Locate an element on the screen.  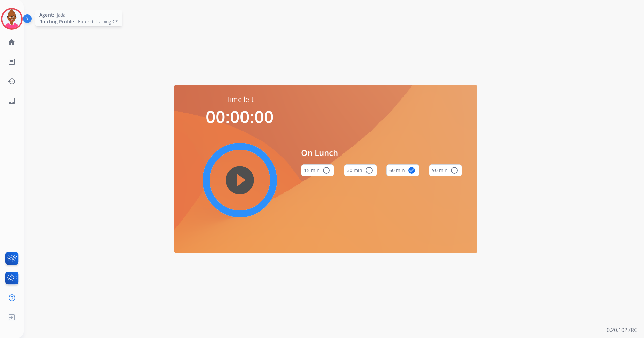
span: Jada is located at coordinates (61, 15).